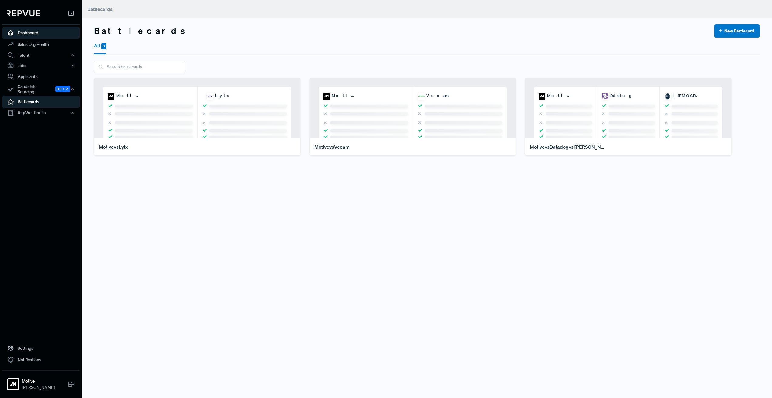 This screenshot has height=398, width=772. Describe the element at coordinates (104, 46) in the screenshot. I see `span: 3` at that location.